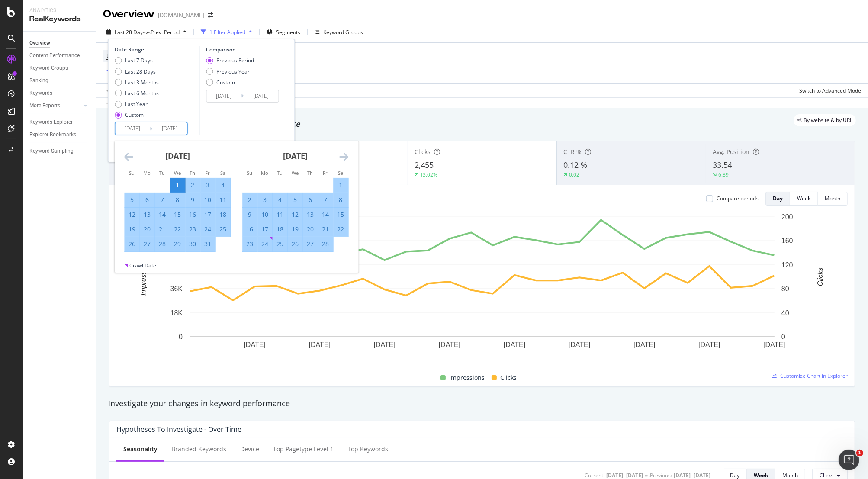 This screenshot has height=479, width=868. I want to click on div: 15, so click(341, 215).